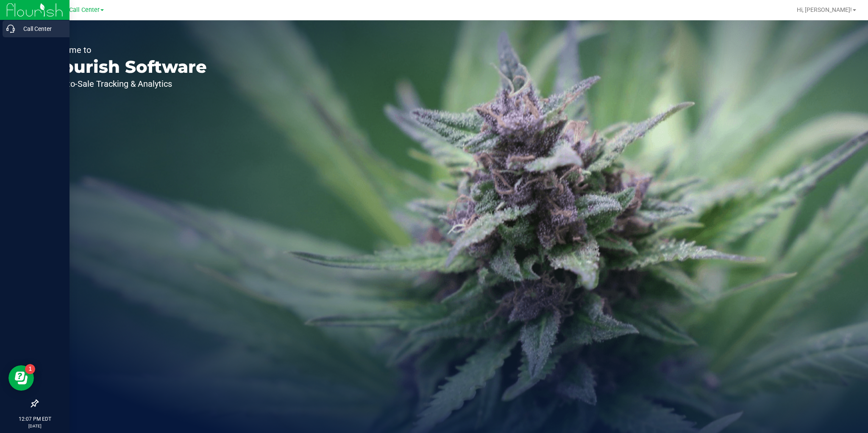 Image resolution: width=868 pixels, height=433 pixels. Describe the element at coordinates (84, 10) in the screenshot. I see `span: Call Center` at that location.